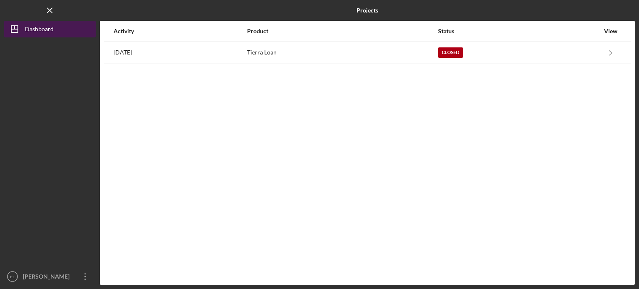 This screenshot has height=289, width=639. Describe the element at coordinates (50, 29) in the screenshot. I see `a: Dashboard` at that location.